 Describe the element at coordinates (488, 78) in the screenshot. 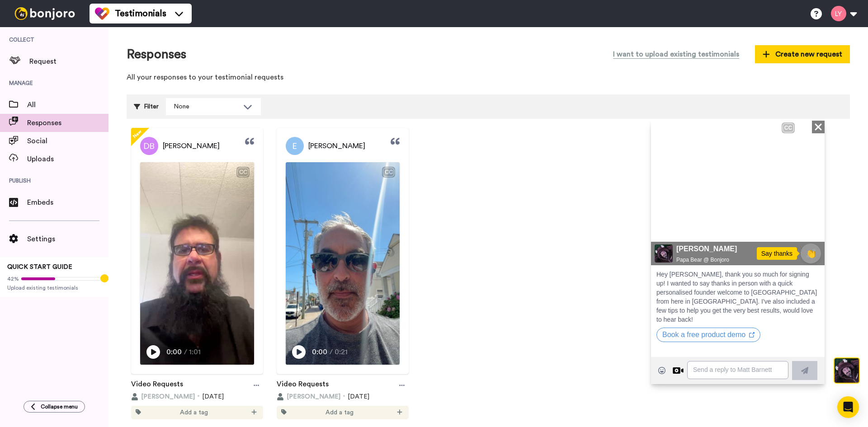

I see `p: All your responses to your testimonial requests` at that location.